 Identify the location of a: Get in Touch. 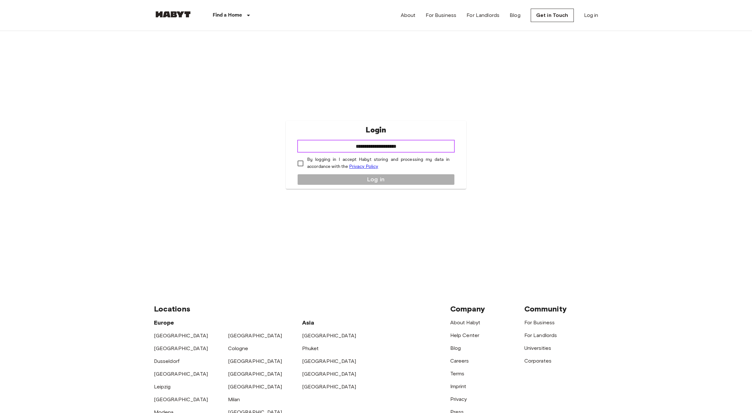
(552, 15).